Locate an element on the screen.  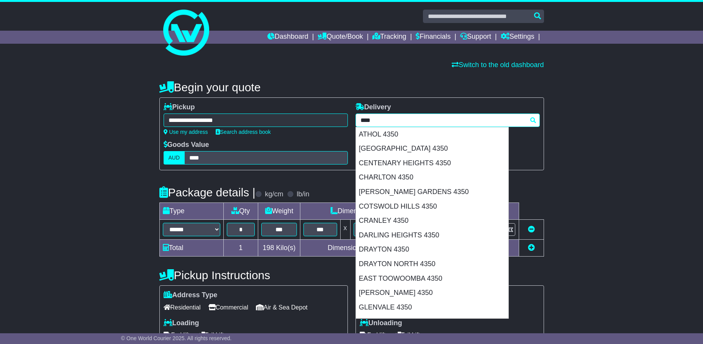
td: Total is located at coordinates (191, 248).